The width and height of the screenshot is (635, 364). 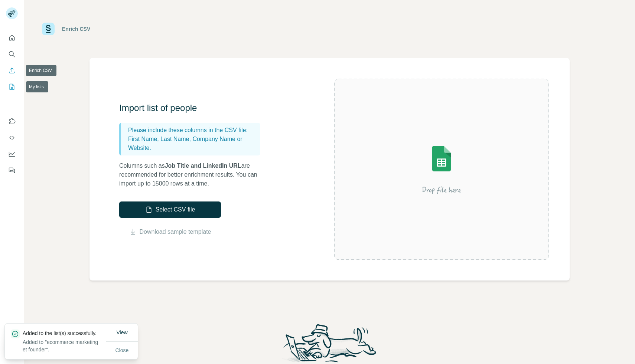 What do you see at coordinates (64, 333) in the screenshot?
I see `p: Added to the list(s) successfully.` at bounding box center [64, 333].